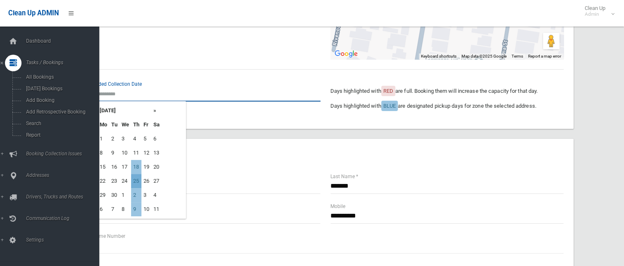 Image resolution: width=624 pixels, height=266 pixels. I want to click on td: 19, so click(146, 167).